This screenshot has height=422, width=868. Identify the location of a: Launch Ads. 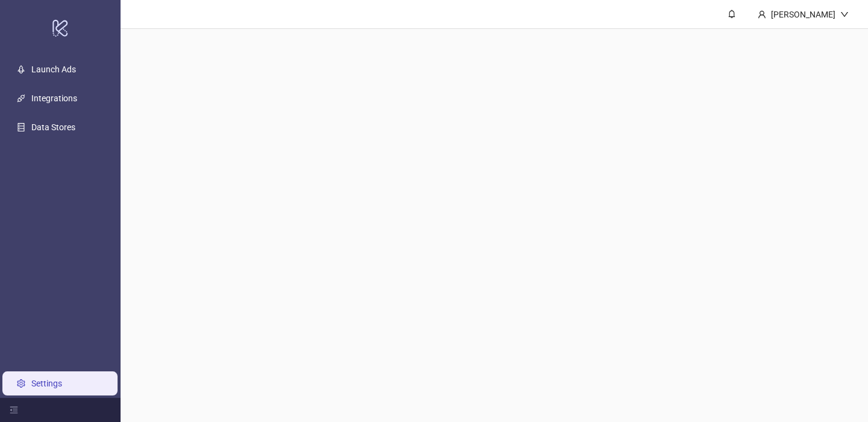
(54, 69).